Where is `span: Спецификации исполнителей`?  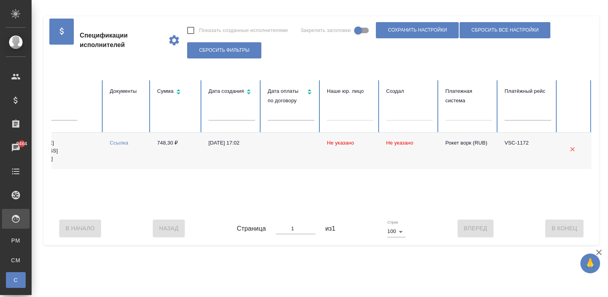 span: Спецификации исполнителей is located at coordinates (120, 40).